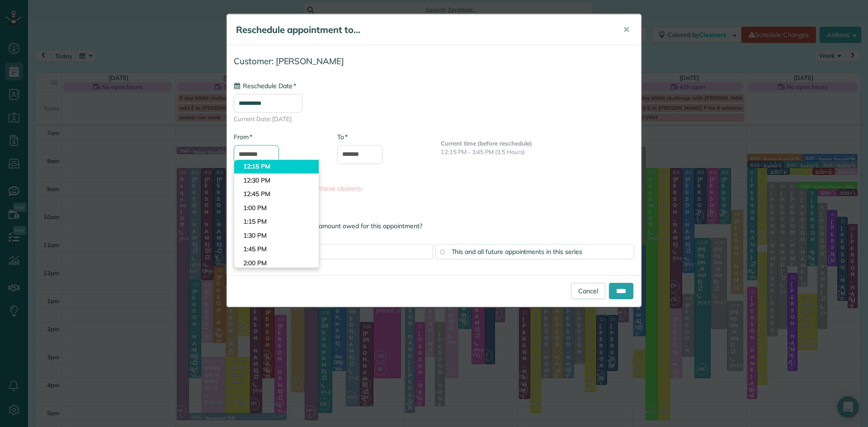 Image resolution: width=868 pixels, height=427 pixels. Describe the element at coordinates (434, 189) in the screenshot. I see `label: This reschedule will impact these cleaners:` at that location.